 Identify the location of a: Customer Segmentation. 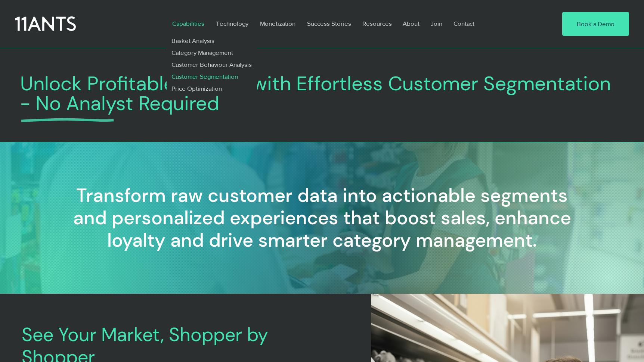
(212, 76).